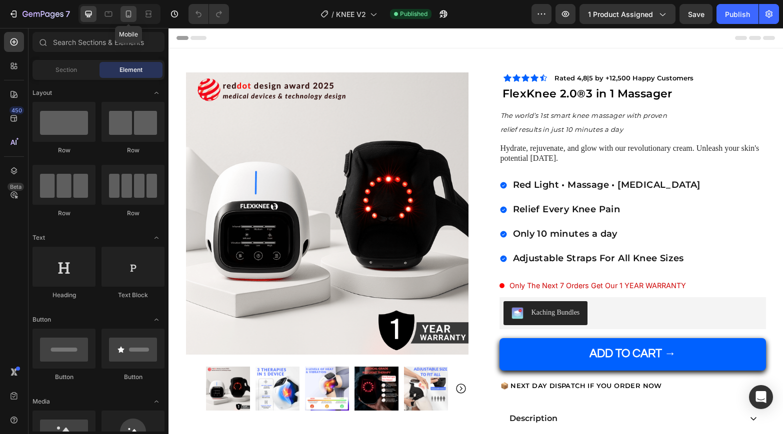  I want to click on i: relief results in just 10 minutes a day, so click(393, 101).